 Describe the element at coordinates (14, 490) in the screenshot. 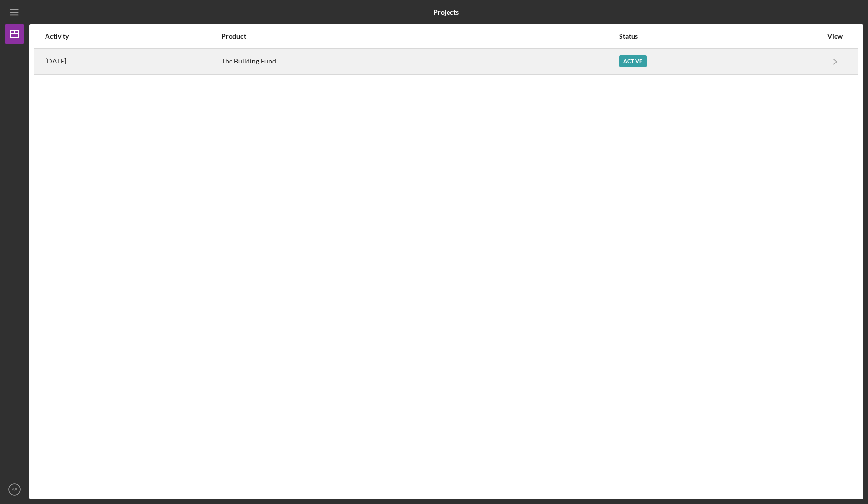

I see `text: AE` at that location.